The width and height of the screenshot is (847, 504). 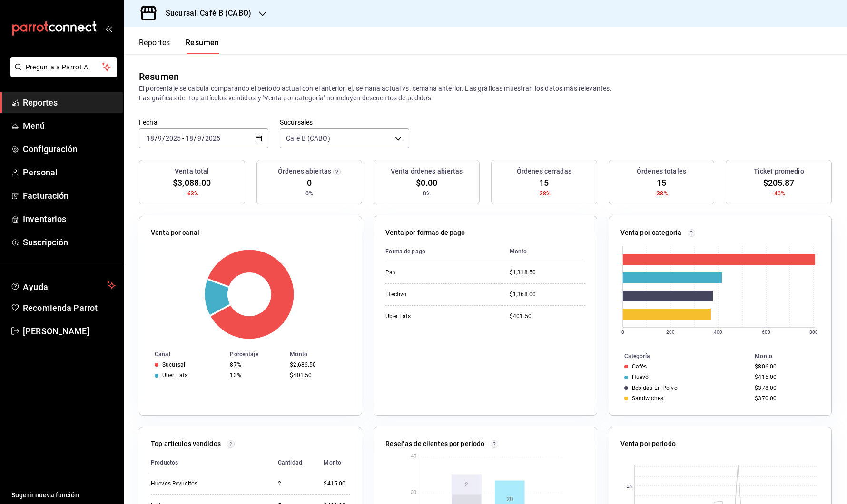 I want to click on div: Sandwiches, so click(x=648, y=399).